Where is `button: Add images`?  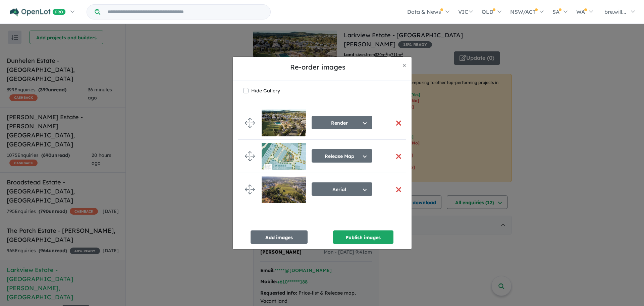
button: Add images is located at coordinates (279, 237).